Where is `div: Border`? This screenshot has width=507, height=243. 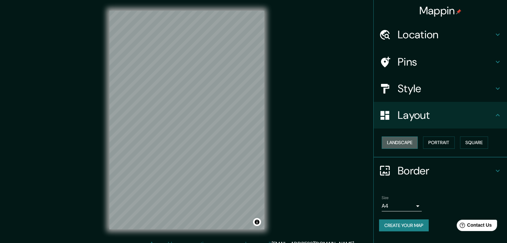 div: Border is located at coordinates (440, 171).